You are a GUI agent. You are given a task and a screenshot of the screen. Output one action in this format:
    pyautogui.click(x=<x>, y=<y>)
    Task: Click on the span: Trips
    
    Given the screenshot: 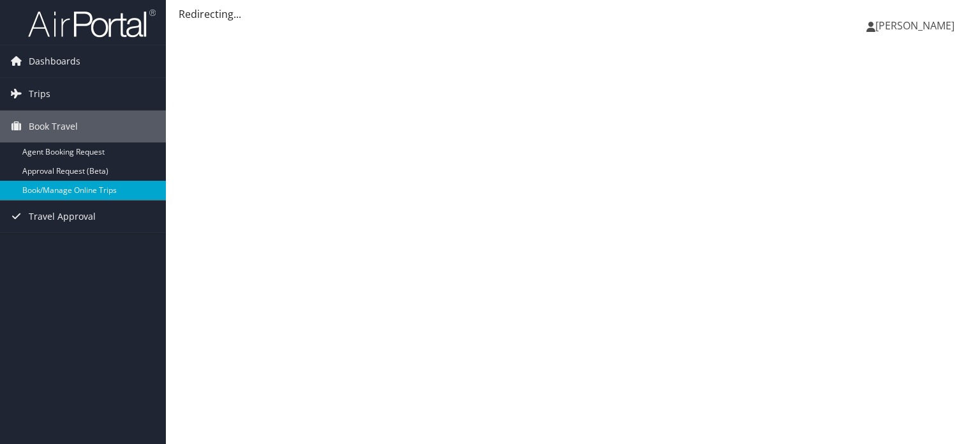 What is the action you would take?
    pyautogui.click(x=40, y=94)
    